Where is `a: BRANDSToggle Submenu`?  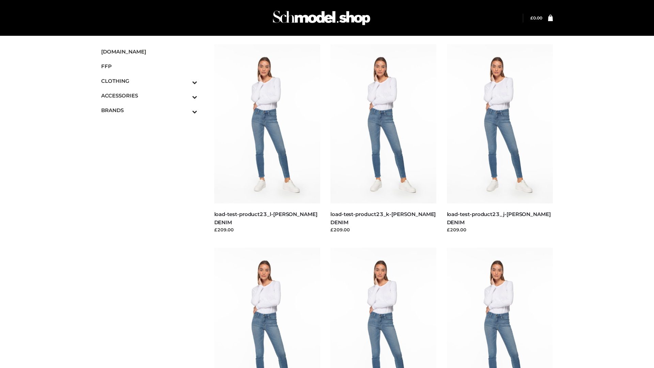 a: BRANDSToggle Submenu is located at coordinates (149, 110).